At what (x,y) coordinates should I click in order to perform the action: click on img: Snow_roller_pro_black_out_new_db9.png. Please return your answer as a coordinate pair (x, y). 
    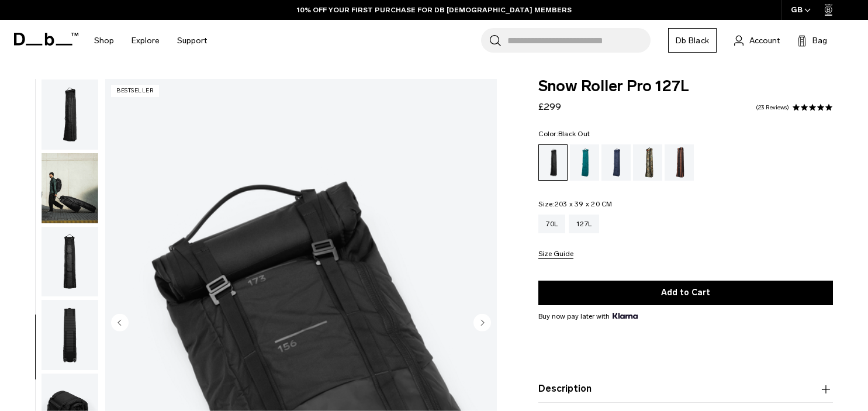
    Looking at the image, I should click on (70, 261).